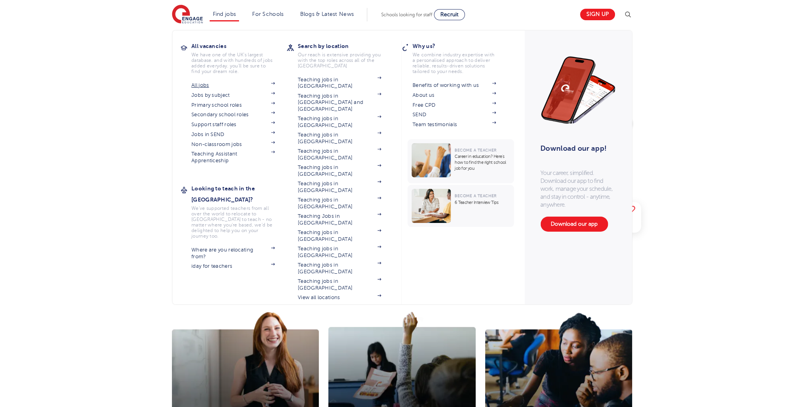 This screenshot has height=407, width=804. What do you see at coordinates (454, 115) in the screenshot?
I see `a: SEND` at bounding box center [454, 115].